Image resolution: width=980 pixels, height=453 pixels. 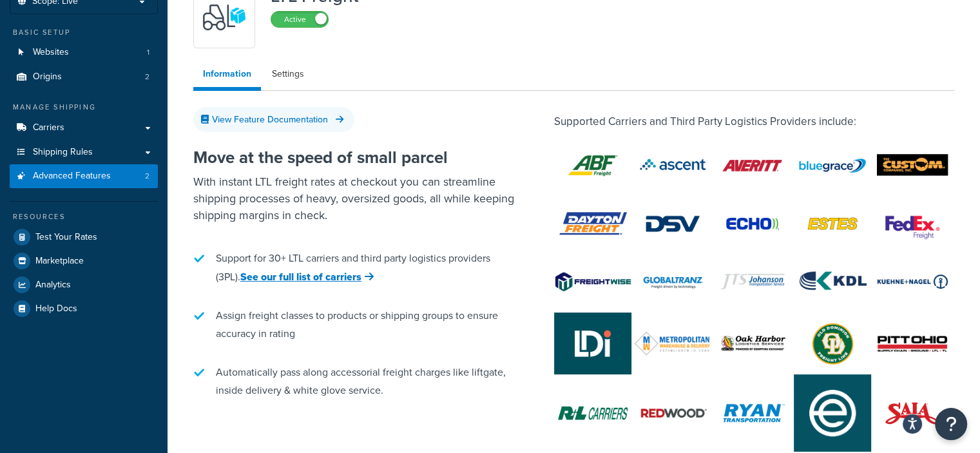 I want to click on img: GlobalTranz Freight, so click(x=673, y=282).